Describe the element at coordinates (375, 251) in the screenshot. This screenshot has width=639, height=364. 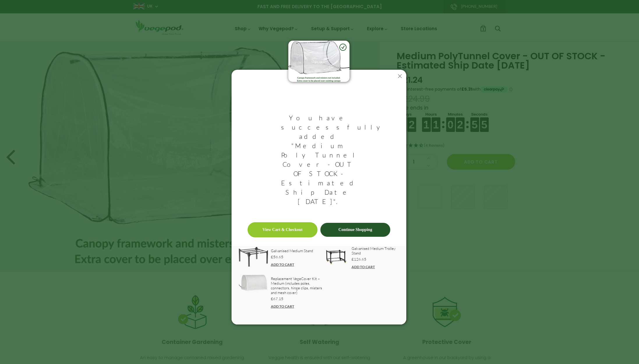
I see `h3: Galvanised Medium Trolley Stand` at that location.